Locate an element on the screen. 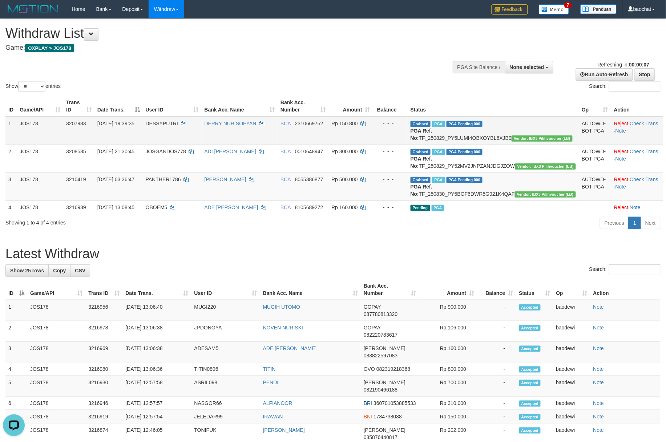  span: Copy 2310669752 to clipboard is located at coordinates (309, 124).